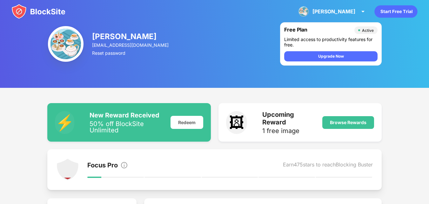  Describe the element at coordinates (331, 42) in the screenshot. I see `div: Limited access to productivity features for free.` at that location.